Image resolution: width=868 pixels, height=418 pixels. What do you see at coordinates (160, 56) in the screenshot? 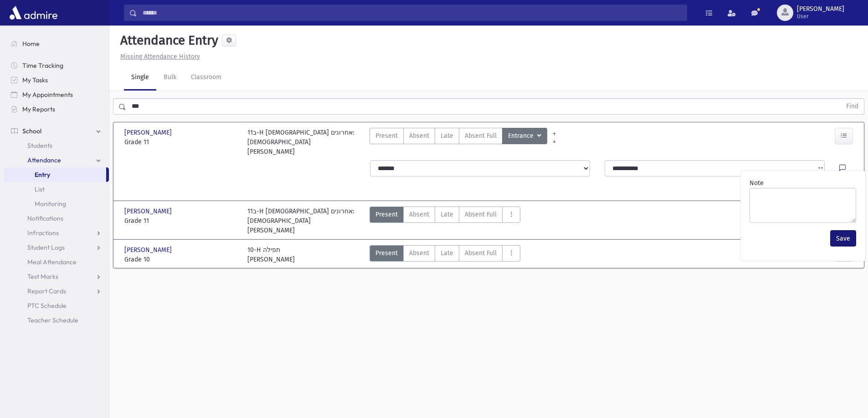
I see `u: Missing Attendance History` at bounding box center [160, 56].